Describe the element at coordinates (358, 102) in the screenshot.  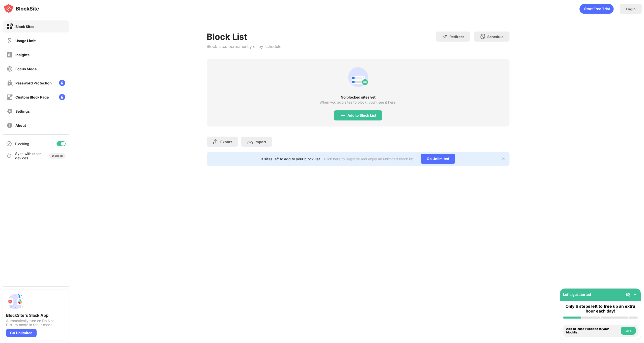
I see `div: When you add sites to block, you’ll see it here.` at that location.